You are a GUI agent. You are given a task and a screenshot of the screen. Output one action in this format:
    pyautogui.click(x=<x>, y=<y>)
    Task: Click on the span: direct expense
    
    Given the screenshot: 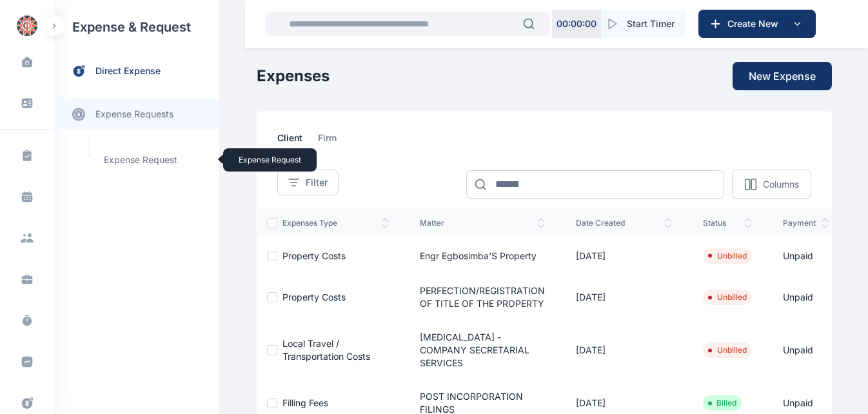 What is the action you would take?
    pyautogui.click(x=128, y=71)
    